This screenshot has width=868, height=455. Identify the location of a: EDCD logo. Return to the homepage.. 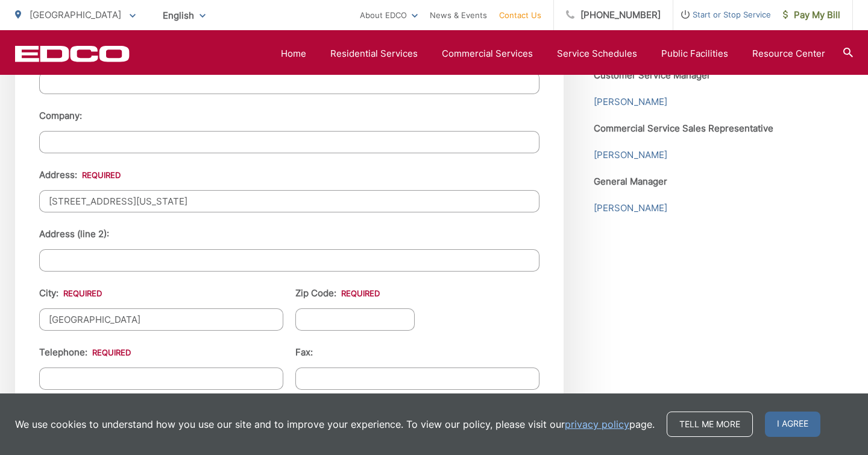
(73, 54).